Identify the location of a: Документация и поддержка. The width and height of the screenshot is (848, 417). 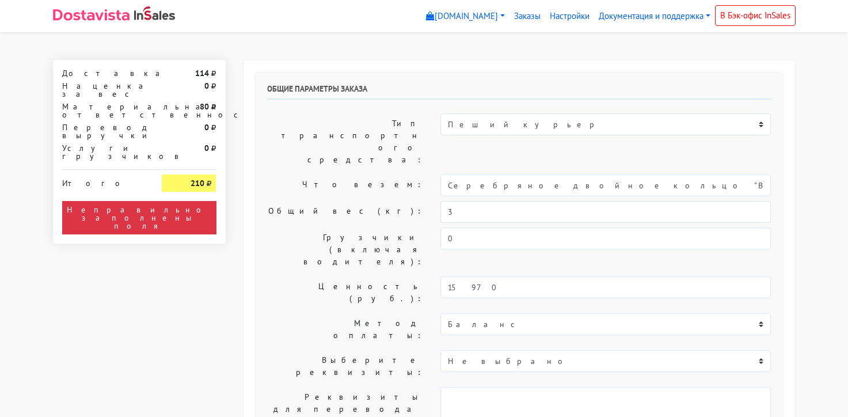
(654, 16).